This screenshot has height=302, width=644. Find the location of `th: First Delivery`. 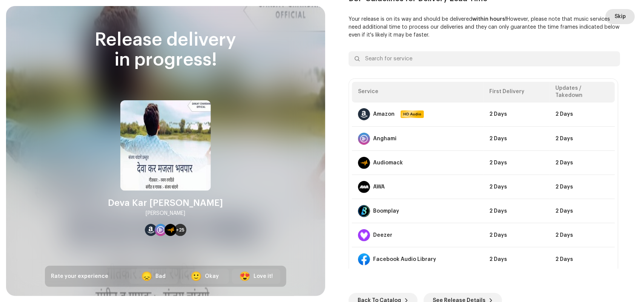

th: First Delivery is located at coordinates (516, 92).